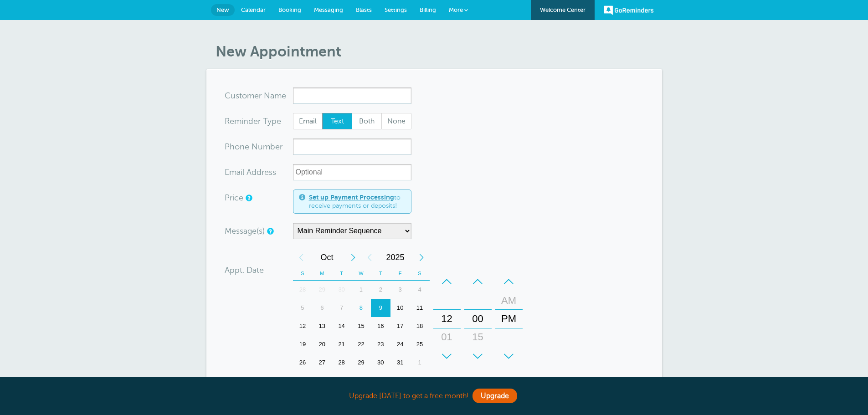 This screenshot has width=868, height=415. I want to click on a: Upgrade, so click(495, 396).